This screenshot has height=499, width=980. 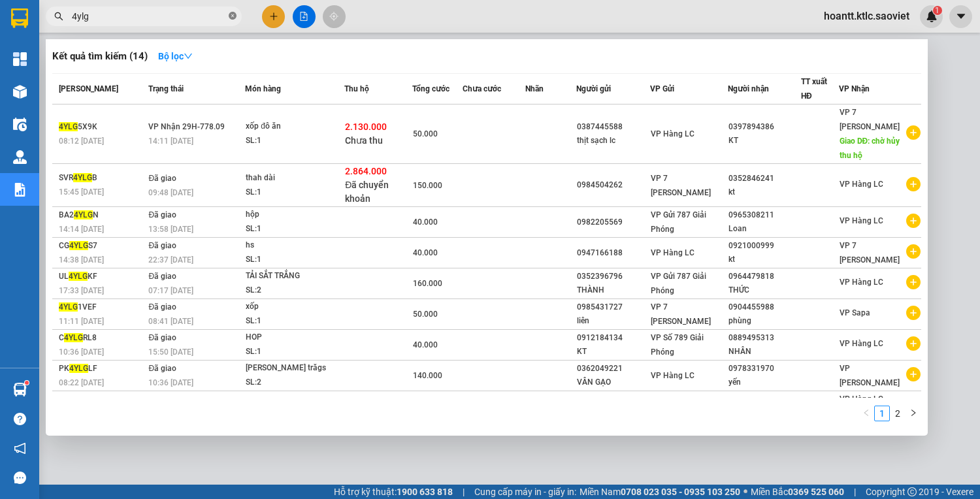 What do you see at coordinates (913, 413) in the screenshot?
I see `li: Next Page` at bounding box center [913, 413].